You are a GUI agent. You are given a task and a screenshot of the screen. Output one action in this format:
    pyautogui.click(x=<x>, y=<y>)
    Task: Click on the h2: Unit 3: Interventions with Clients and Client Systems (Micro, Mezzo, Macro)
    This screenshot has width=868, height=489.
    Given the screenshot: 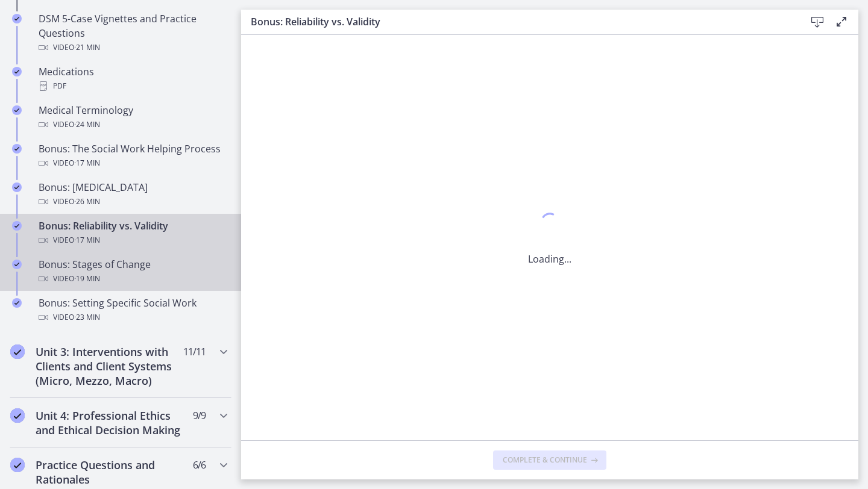 What is the action you would take?
    pyautogui.click(x=109, y=366)
    